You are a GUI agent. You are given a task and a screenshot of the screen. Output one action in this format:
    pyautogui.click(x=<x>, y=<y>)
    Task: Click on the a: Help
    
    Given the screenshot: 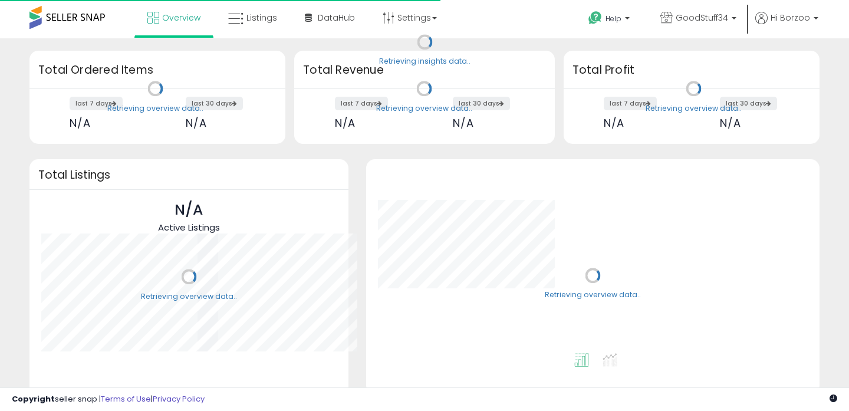 What is the action you would take?
    pyautogui.click(x=610, y=20)
    